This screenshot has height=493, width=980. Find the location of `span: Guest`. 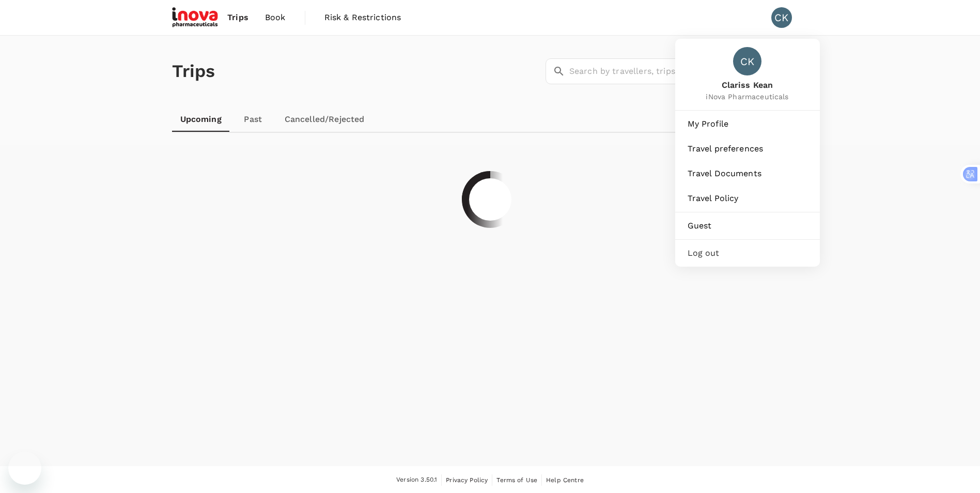

span: Guest is located at coordinates (747, 226).